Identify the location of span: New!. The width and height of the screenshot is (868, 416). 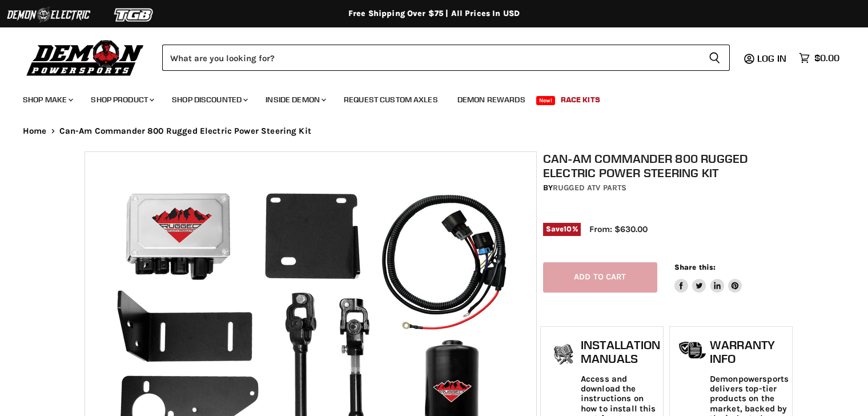
(546, 101).